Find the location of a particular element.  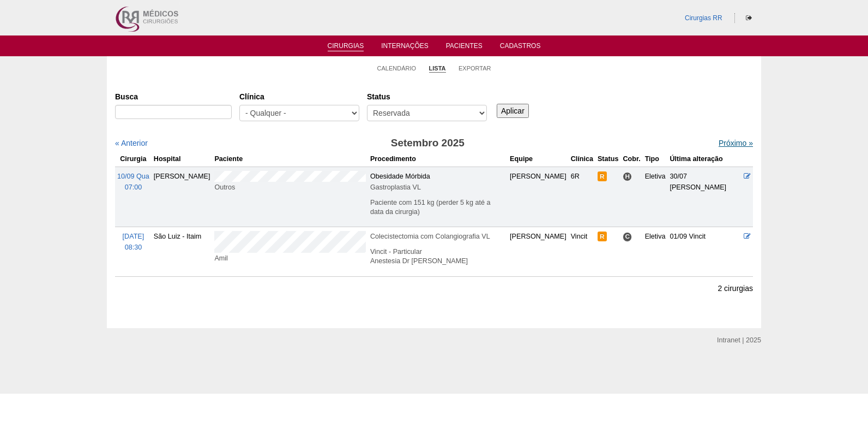

a: Pacientes is located at coordinates (464, 48).